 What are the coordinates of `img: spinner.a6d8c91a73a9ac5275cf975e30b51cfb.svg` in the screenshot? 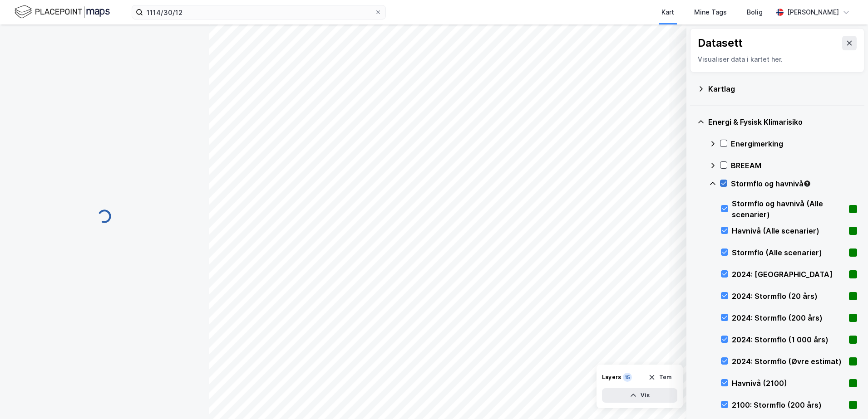 It's located at (105, 216).